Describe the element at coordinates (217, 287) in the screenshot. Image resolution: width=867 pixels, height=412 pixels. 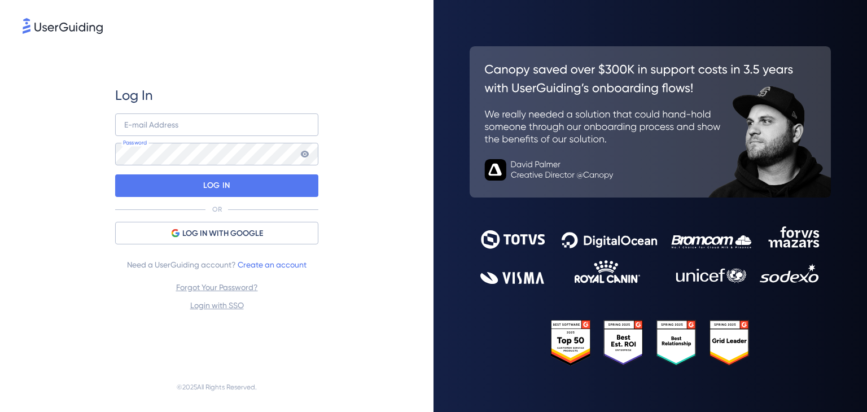
I see `a: Forgot Your Password?` at that location.